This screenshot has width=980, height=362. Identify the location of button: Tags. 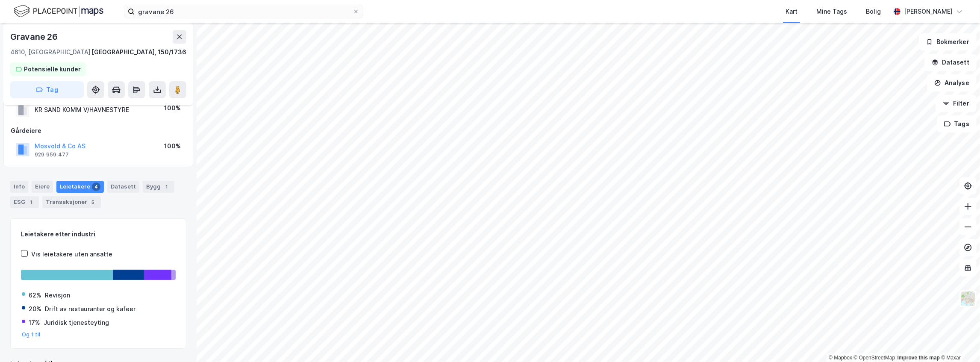
(957, 124).